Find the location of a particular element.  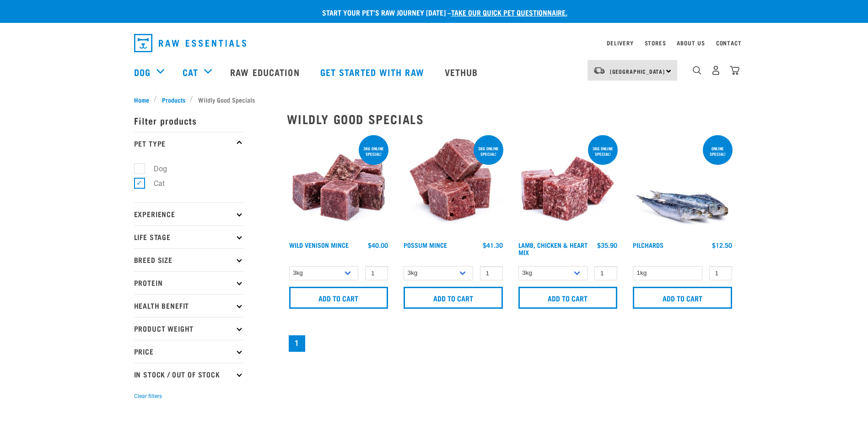

span: Home is located at coordinates (141, 100).